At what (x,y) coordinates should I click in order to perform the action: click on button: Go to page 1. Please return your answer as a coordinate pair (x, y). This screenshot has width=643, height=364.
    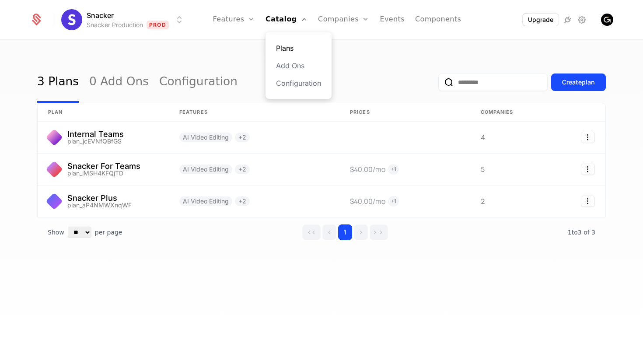
    Looking at the image, I should click on (345, 232).